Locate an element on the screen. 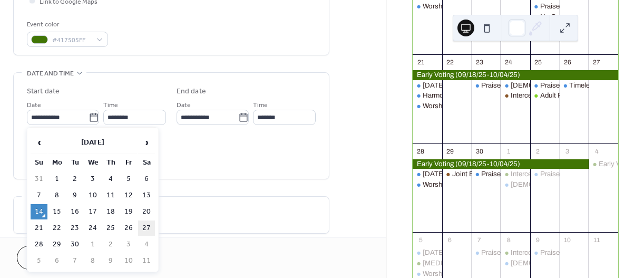 The image size is (644, 278). td: 14 is located at coordinates (39, 211).